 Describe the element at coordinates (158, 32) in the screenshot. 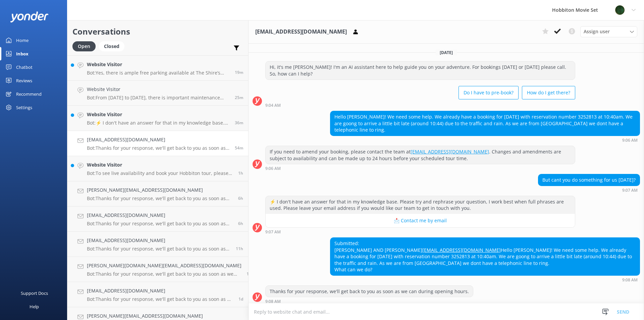

I see `h2: Conversations` at that location.